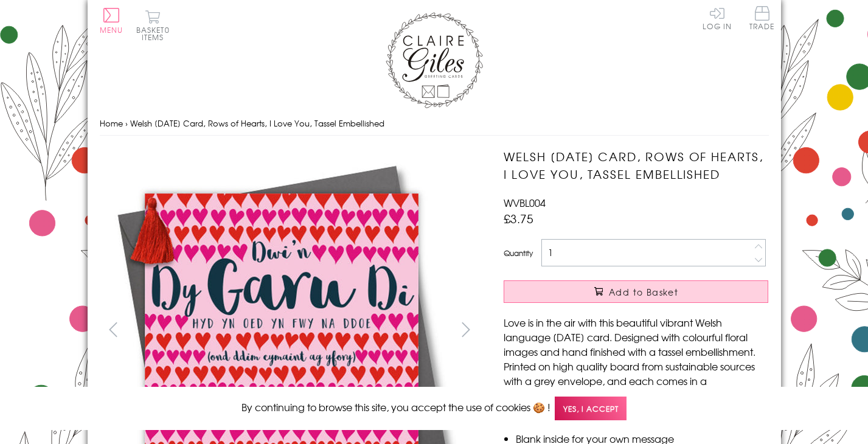  Describe the element at coordinates (113, 329) in the screenshot. I see `button: prev` at that location.